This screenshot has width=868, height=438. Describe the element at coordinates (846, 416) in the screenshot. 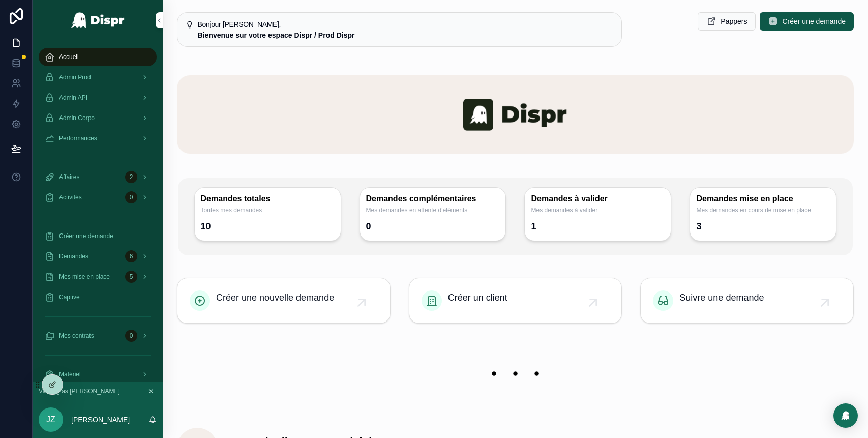

I see `div: Open Intercom Messenger` at that location.